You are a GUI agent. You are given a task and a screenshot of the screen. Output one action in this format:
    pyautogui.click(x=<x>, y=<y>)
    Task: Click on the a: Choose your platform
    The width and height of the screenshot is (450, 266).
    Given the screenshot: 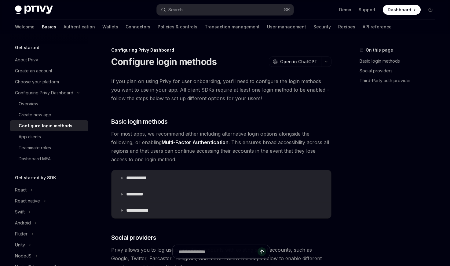 What is the action you would take?
    pyautogui.click(x=49, y=82)
    